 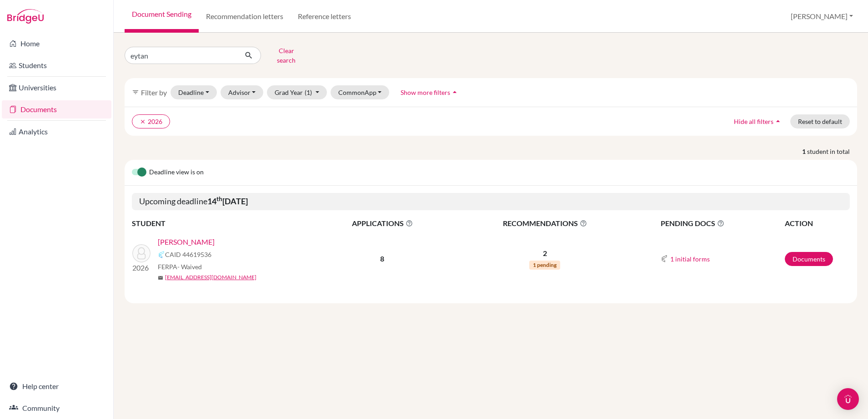 I want to click on span: Show more filters, so click(x=425, y=92).